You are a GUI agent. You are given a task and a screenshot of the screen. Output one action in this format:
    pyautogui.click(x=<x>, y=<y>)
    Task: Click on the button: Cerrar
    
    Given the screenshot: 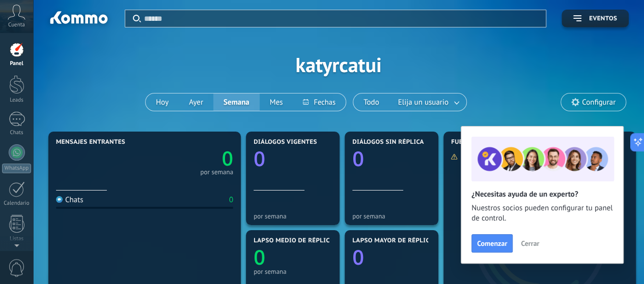 What is the action you would take?
    pyautogui.click(x=530, y=244)
    